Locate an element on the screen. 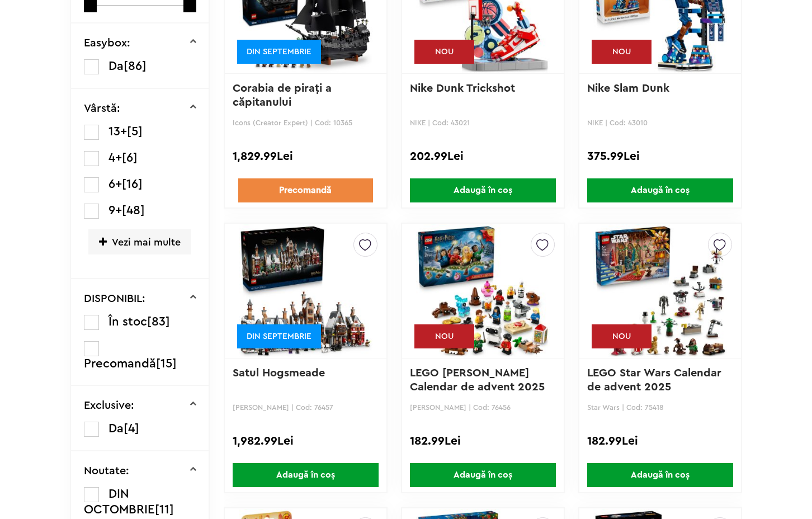 The image size is (812, 519). span: [83] is located at coordinates (158, 322).